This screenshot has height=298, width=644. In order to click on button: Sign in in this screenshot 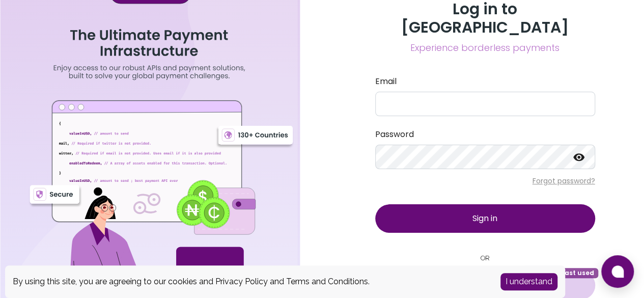, I will do `click(486, 219)`.